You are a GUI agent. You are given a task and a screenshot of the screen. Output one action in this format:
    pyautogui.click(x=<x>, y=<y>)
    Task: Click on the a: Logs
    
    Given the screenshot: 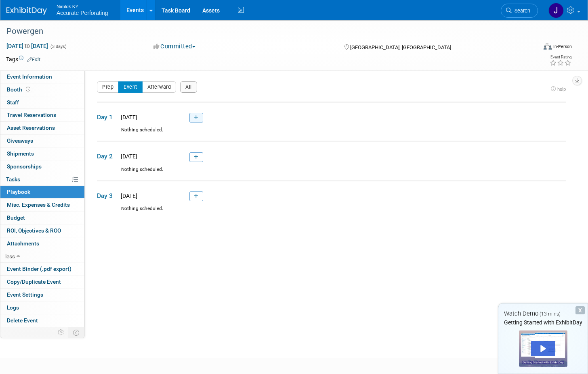 What is the action you would take?
    pyautogui.click(x=42, y=308)
    